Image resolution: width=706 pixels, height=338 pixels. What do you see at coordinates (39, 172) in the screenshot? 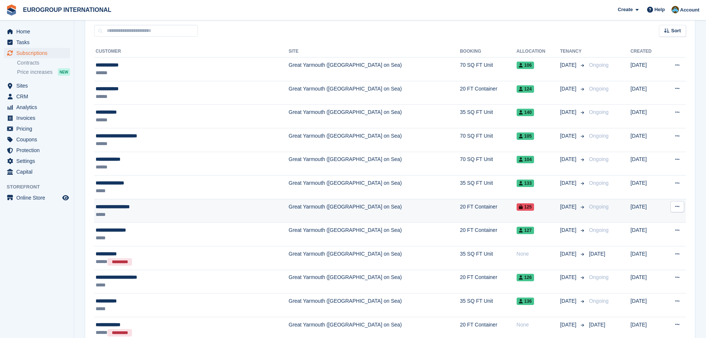
I see `span: Capital` at bounding box center [39, 172].